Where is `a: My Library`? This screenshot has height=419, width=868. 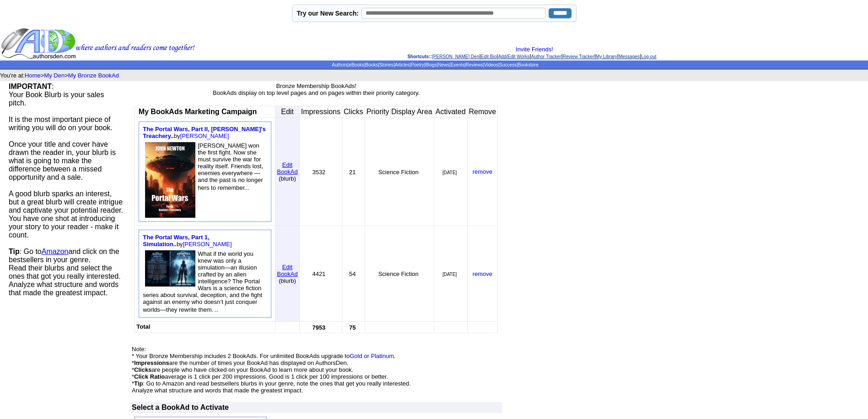 a: My Library is located at coordinates (606, 57).